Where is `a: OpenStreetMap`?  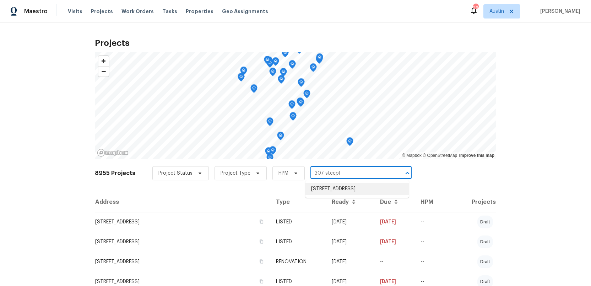
a: OpenStreetMap is located at coordinates (440, 155).